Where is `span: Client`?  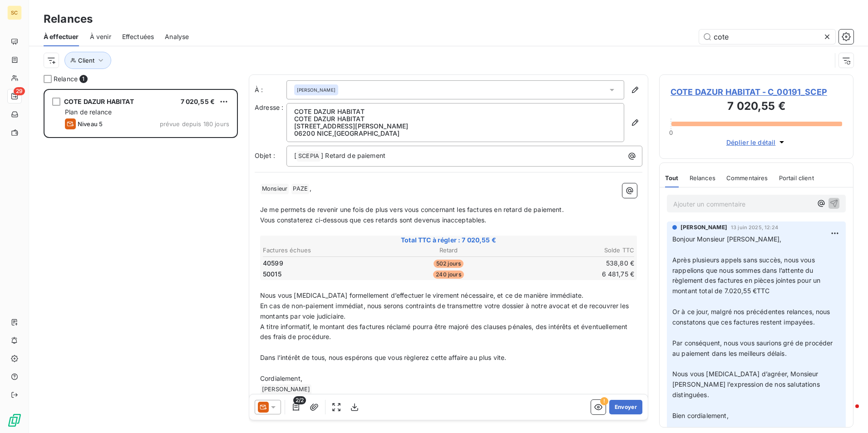 span: Client is located at coordinates (86, 60).